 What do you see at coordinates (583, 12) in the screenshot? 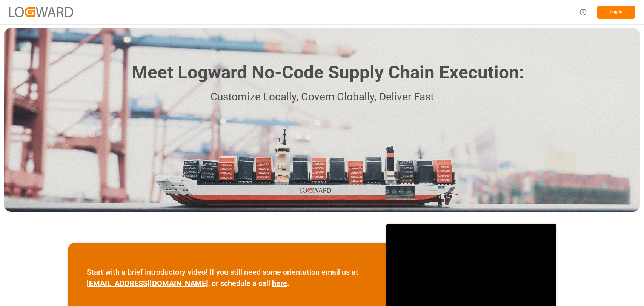
I see `button: Help Center` at bounding box center [583, 12].